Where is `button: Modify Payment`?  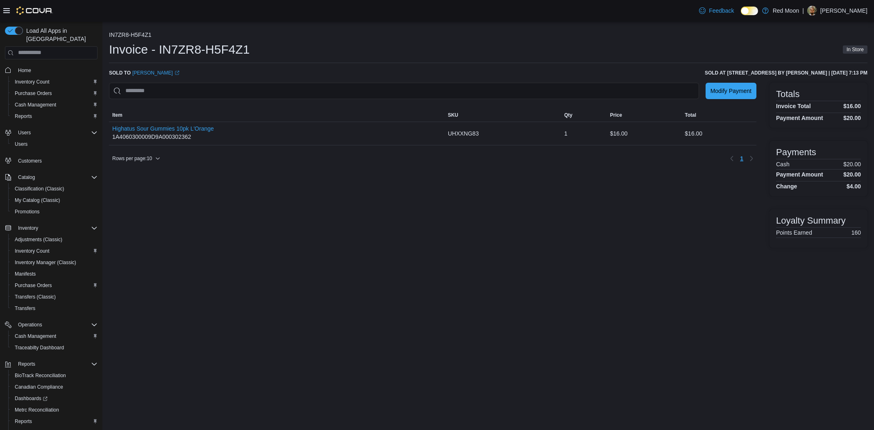
button: Modify Payment is located at coordinates (731, 91).